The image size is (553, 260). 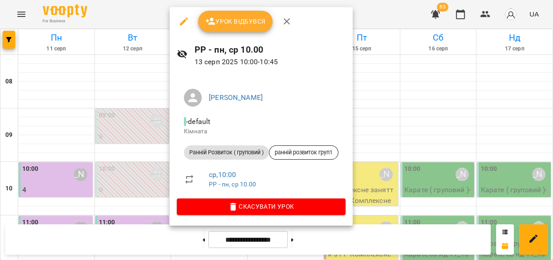 What do you see at coordinates (304, 152) in the screenshot?
I see `div: ранній розвиток груп1` at bounding box center [304, 152].